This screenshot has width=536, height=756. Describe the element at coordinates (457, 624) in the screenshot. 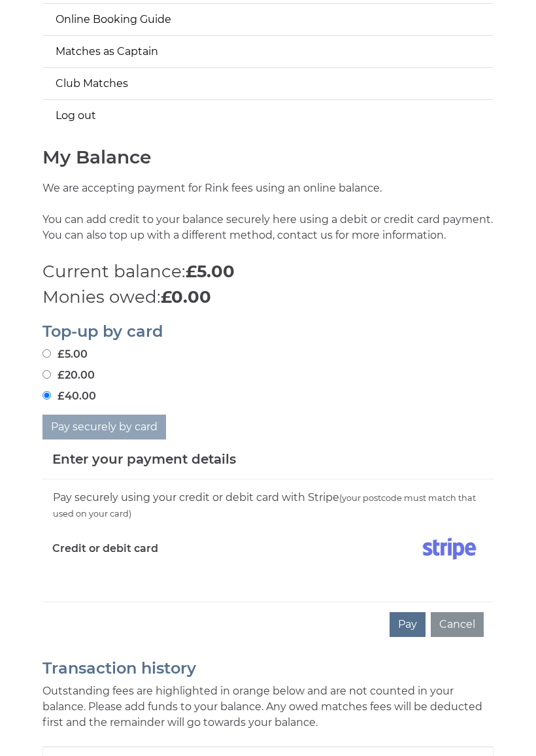

I see `button: Cancel` at that location.